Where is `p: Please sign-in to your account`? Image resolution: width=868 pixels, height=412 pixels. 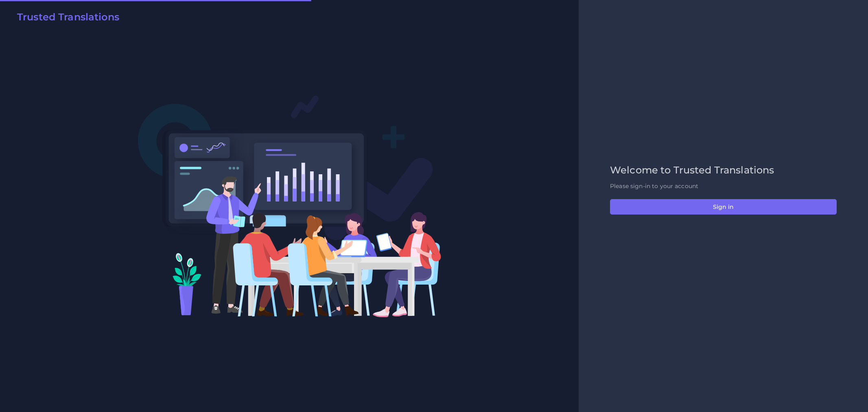 p: Please sign-in to your account is located at coordinates (723, 186).